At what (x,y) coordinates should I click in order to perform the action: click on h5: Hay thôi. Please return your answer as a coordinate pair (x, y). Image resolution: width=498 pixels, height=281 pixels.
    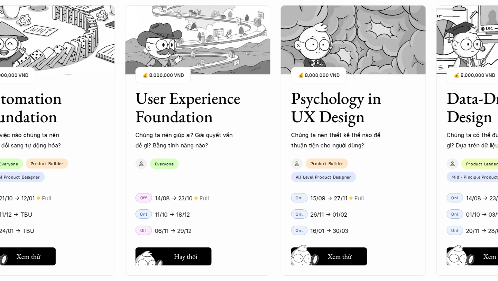
    Looking at the image, I should click on (186, 256).